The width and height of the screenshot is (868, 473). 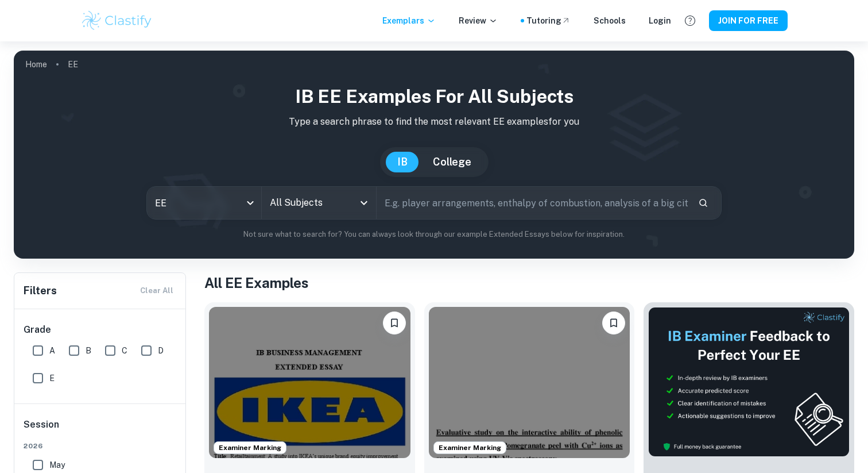 I want to click on span: A, so click(x=52, y=350).